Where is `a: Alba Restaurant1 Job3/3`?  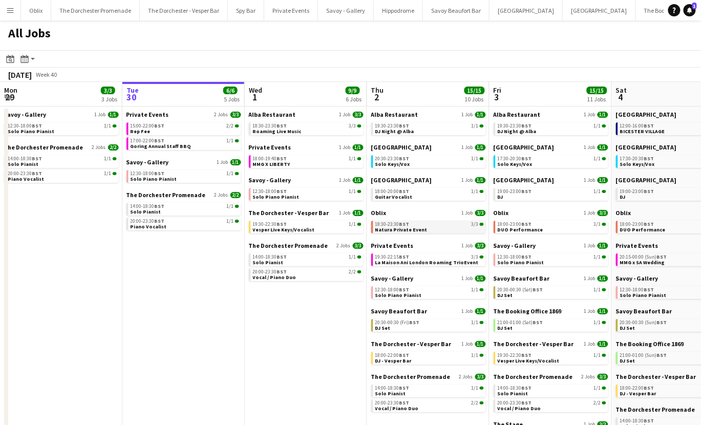 a: Alba Restaurant1 Job3/3 is located at coordinates (306, 114).